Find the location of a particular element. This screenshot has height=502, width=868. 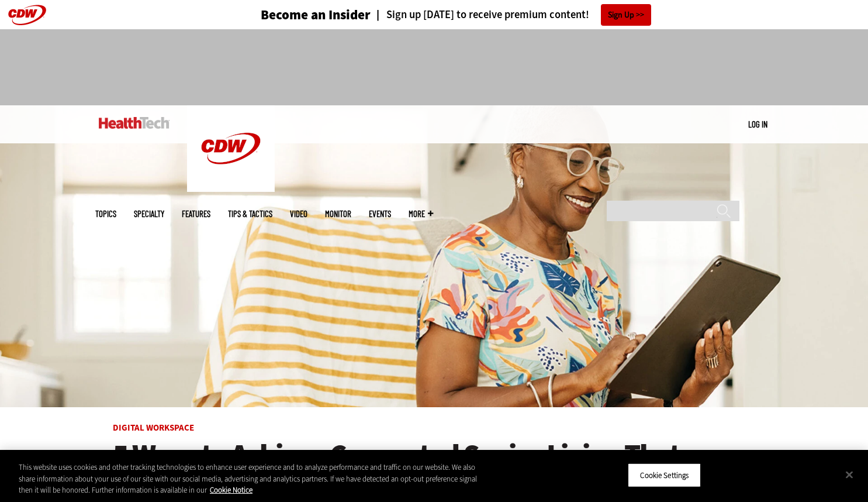

a: More information about your privacy is located at coordinates (231, 490).